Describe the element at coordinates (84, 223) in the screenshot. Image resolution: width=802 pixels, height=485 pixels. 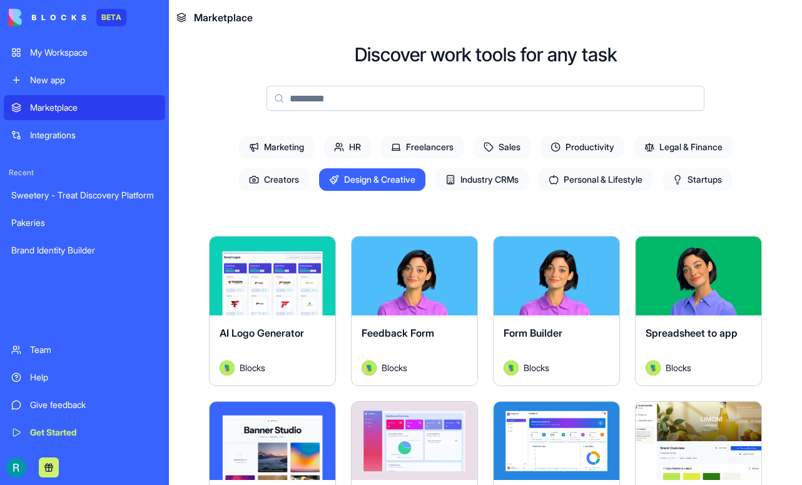
I see `a: Pakeries` at that location.